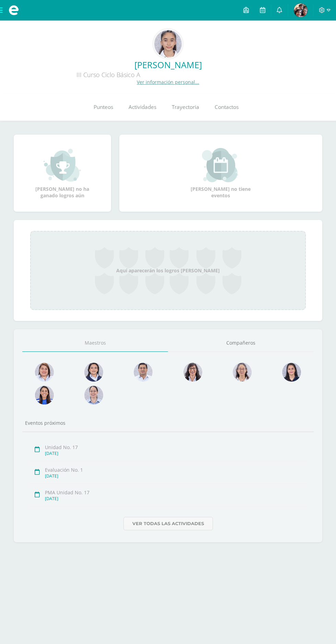 The width and height of the screenshot is (336, 644). What do you see at coordinates (186, 107) in the screenshot?
I see `span: Trayectoria` at bounding box center [186, 107].